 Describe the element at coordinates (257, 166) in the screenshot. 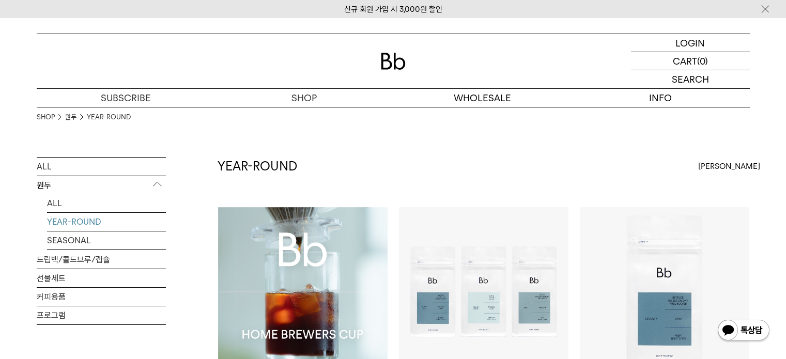

I see `h2: YEAR-ROUND` at that location.